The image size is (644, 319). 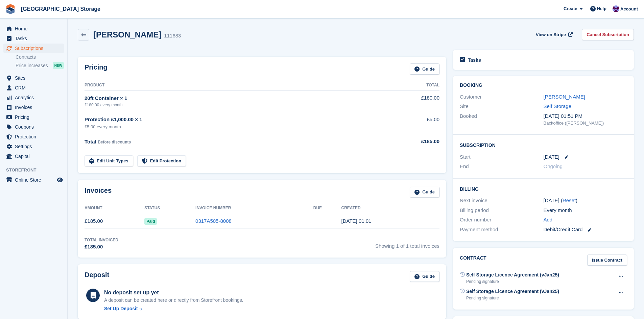 I want to click on div: Debit/Credit Card, so click(x=585, y=229).